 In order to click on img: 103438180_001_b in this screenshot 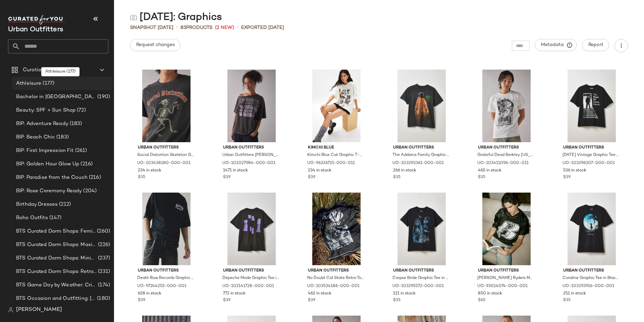, I will do `click(166, 106)`.